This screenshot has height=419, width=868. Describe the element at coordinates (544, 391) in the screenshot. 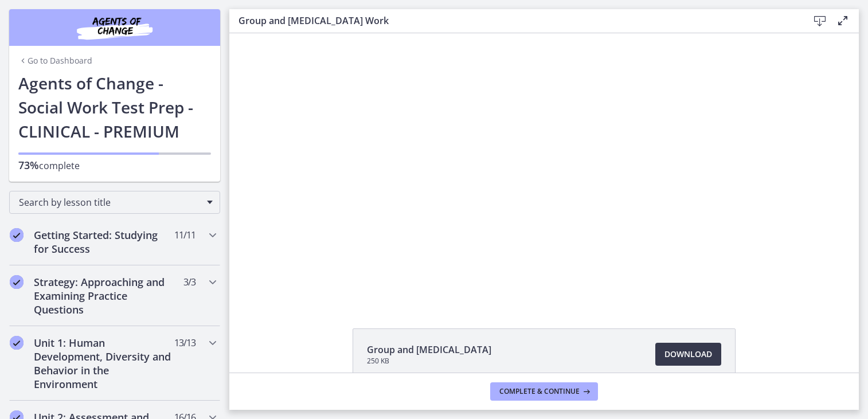

I see `button: Complete & continue` at that location.